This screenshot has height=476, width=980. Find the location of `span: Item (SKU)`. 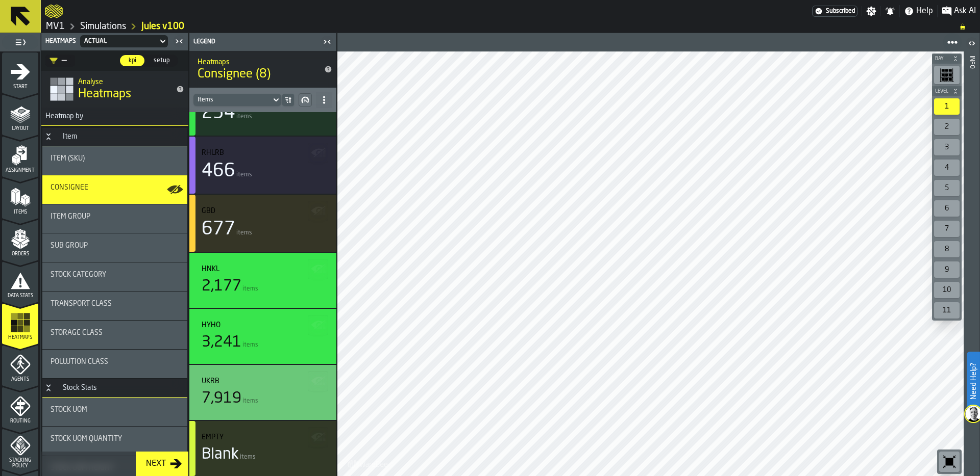

span: Item (SKU) is located at coordinates (67, 158).